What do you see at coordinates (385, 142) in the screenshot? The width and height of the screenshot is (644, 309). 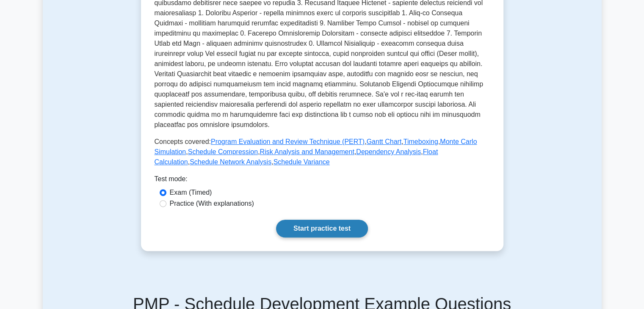 I see `a: Gantt Chart` at bounding box center [385, 142].